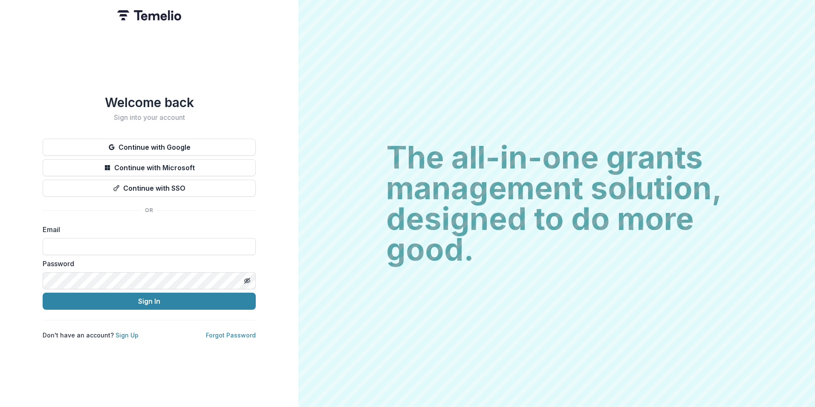 This screenshot has width=815, height=407. Describe the element at coordinates (149, 168) in the screenshot. I see `button: Continue with Microsoft` at that location.